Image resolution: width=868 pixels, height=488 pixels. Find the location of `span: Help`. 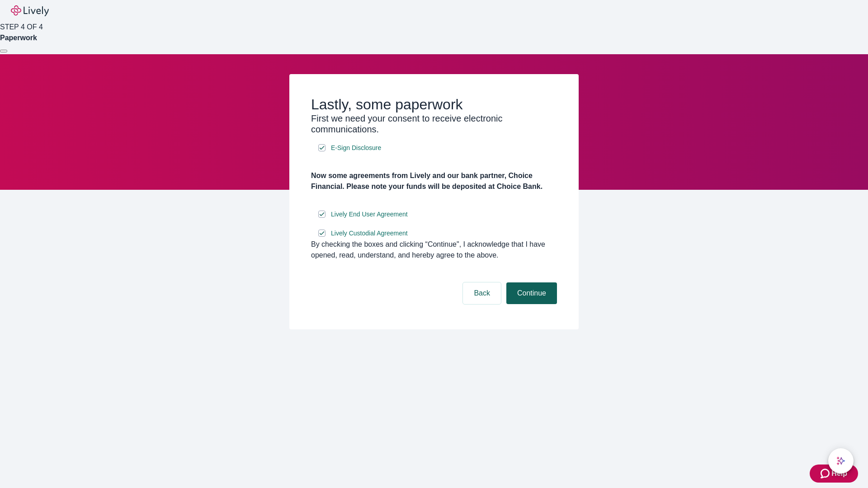

span: Help is located at coordinates (839, 474).